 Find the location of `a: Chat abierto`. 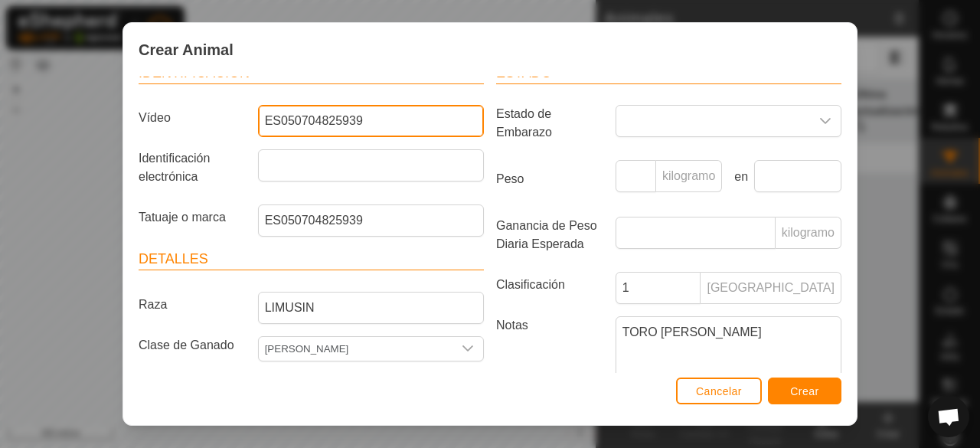

a: Chat abierto is located at coordinates (949, 417).